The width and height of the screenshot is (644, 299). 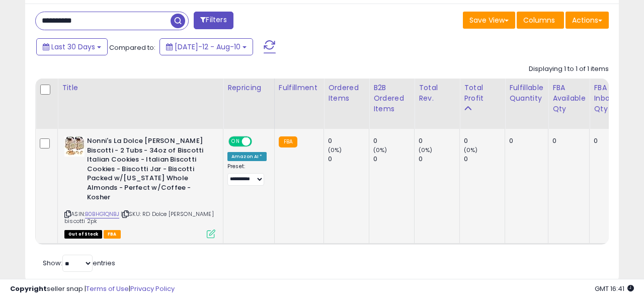 I want to click on span: All listings that are currently out of stock and unavailable for purchase on Amazon, so click(x=83, y=234).